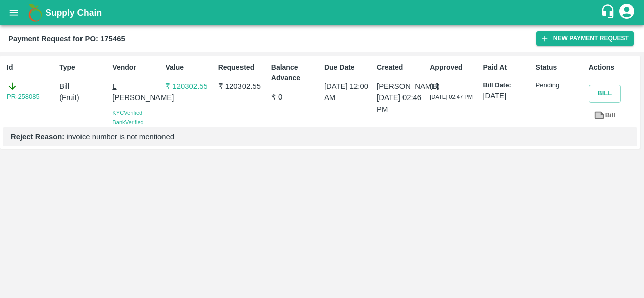 The width and height of the screenshot is (644, 298). I want to click on p: Value, so click(189, 68).